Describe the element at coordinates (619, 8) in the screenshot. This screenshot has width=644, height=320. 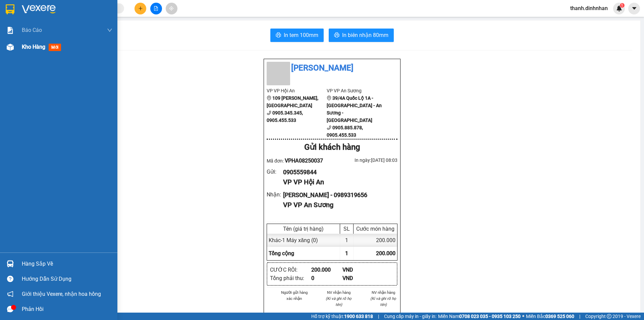
I see `img: icon-new-feature` at that location.